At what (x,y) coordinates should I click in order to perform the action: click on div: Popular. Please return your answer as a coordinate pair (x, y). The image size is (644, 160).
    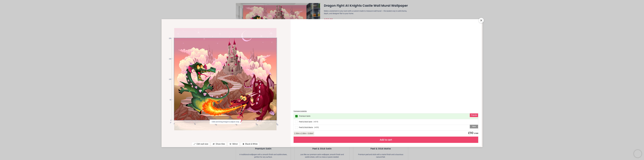
    Looking at the image, I should click on (474, 115).